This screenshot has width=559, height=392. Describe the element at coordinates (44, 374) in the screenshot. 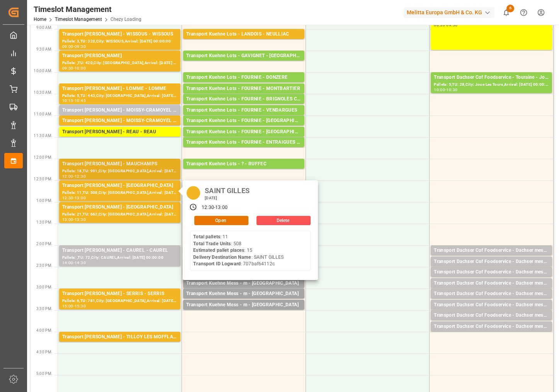

I see `span: 5:00 PM` at that location.